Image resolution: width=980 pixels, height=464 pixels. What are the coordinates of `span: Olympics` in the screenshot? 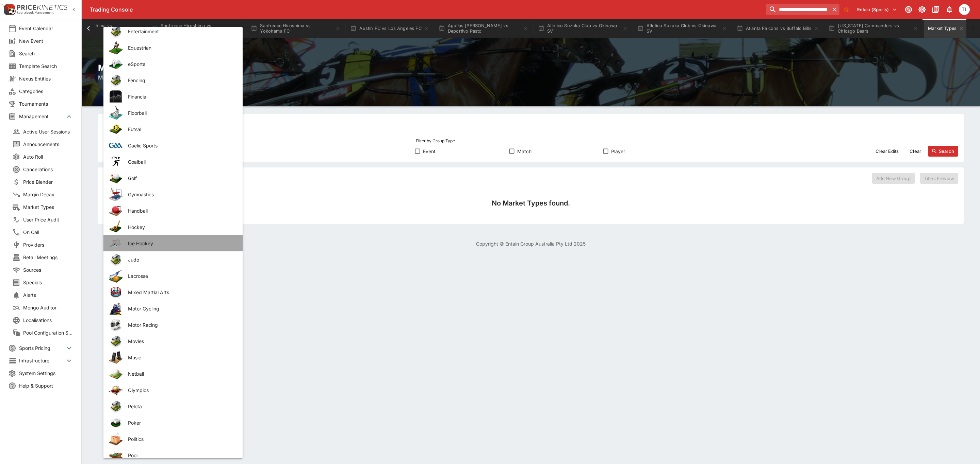 It's located at (180, 390).